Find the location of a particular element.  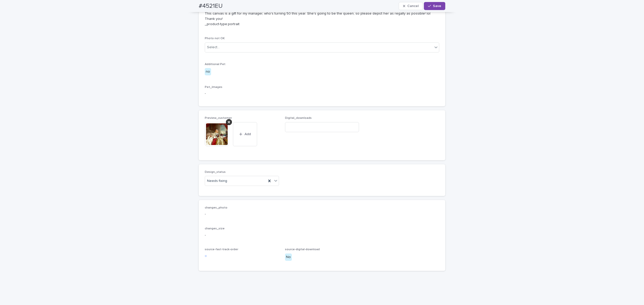

button: Cancel is located at coordinates (411, 6).